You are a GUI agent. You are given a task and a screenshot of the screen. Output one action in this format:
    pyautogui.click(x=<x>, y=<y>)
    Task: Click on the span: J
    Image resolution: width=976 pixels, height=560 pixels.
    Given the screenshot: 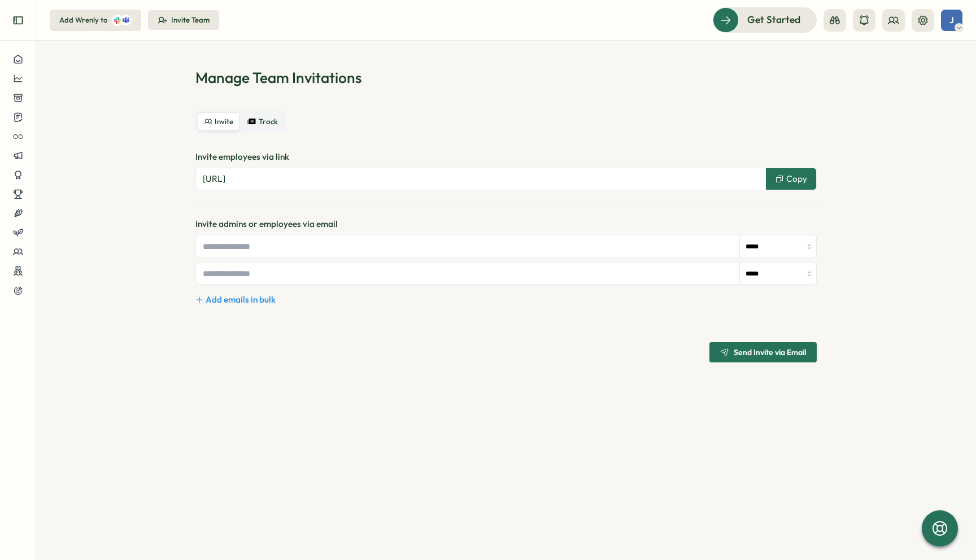 What is the action you would take?
    pyautogui.click(x=951, y=20)
    